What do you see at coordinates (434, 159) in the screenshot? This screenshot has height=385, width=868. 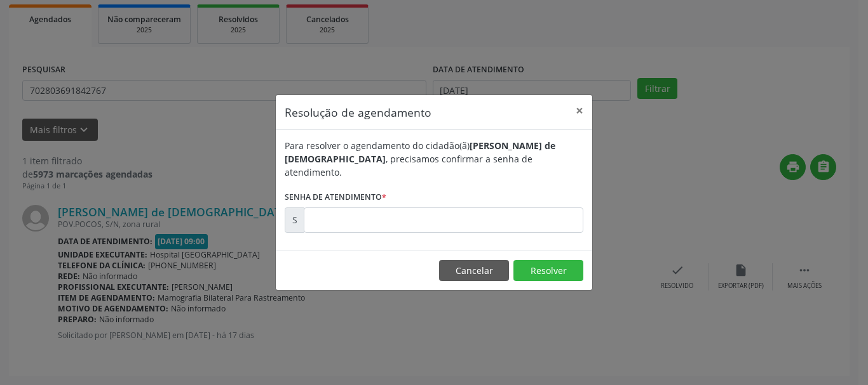 I see `div: Para resolver o agendamento do cidadão(ã) , precisamos confirmar a senha de atendimento.` at bounding box center [434, 159].